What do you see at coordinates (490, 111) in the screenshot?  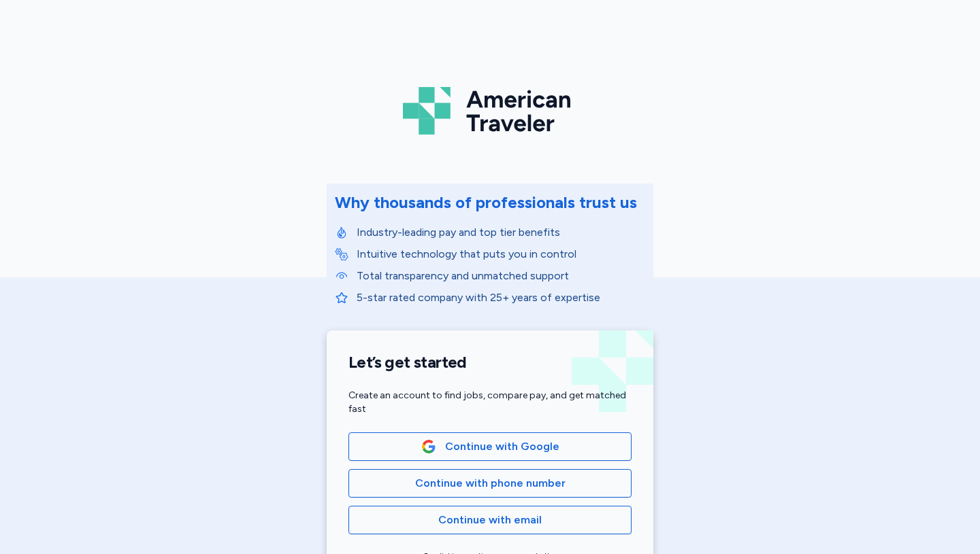 I see `img: Logo` at bounding box center [490, 111].